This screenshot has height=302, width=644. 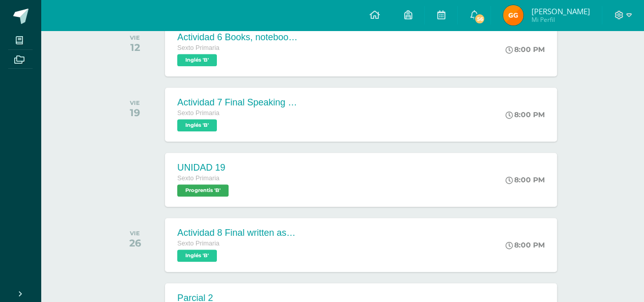 I want to click on div: Actividad 8 Final written assessment, so click(x=238, y=233).